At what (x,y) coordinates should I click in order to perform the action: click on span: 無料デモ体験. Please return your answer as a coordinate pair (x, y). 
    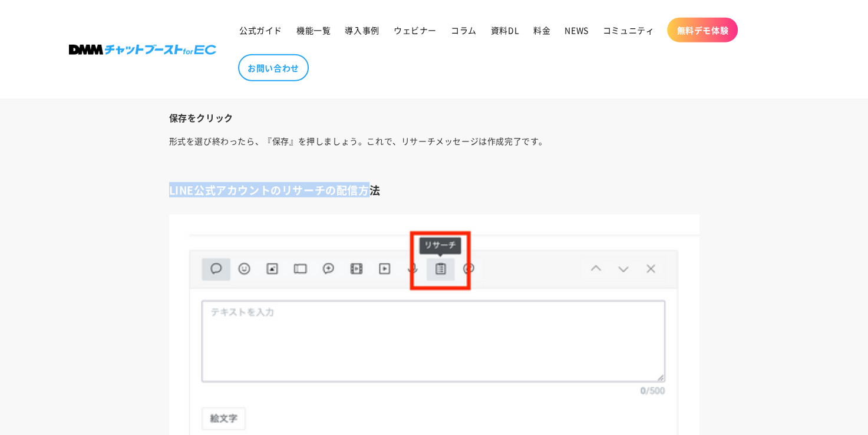
    Looking at the image, I should click on (703, 30).